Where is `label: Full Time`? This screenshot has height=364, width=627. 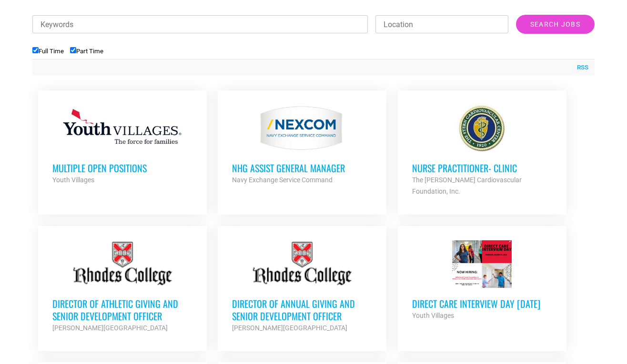
label: Full Time is located at coordinates (48, 51).